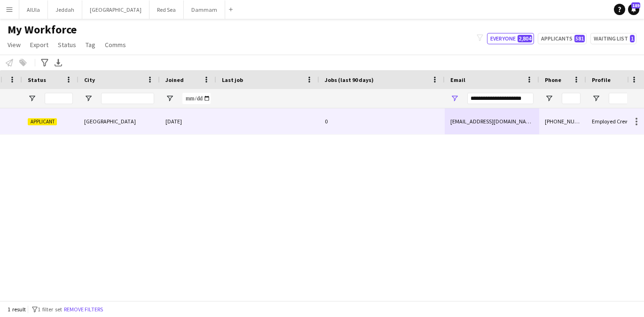 This screenshot has width=644, height=317. Describe the element at coordinates (511, 39) in the screenshot. I see `button: Everyone2,804` at that location.